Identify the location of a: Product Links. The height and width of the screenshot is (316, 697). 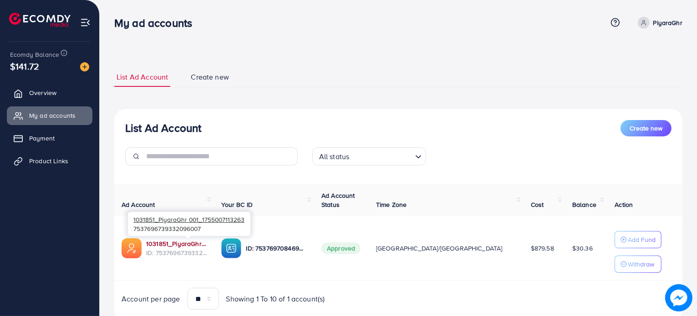
(50, 161).